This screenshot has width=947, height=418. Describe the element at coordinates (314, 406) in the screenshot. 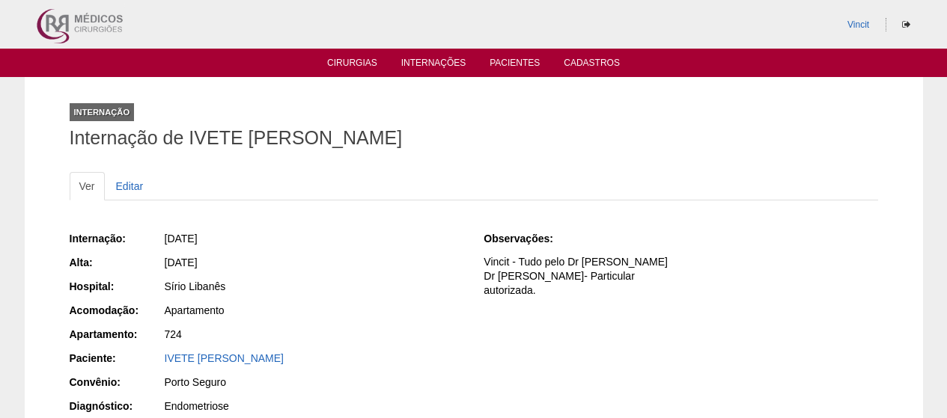

I see `div: Endometriose` at that location.